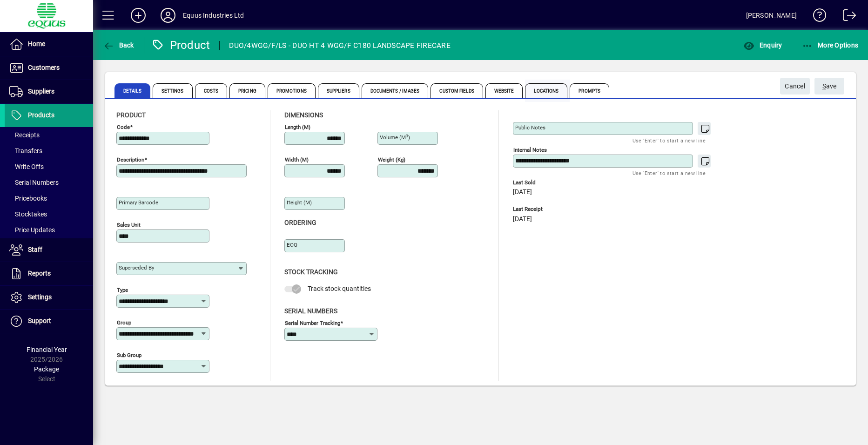 The image size is (868, 445). What do you see at coordinates (49, 250) in the screenshot?
I see `a: Staff` at bounding box center [49, 250].